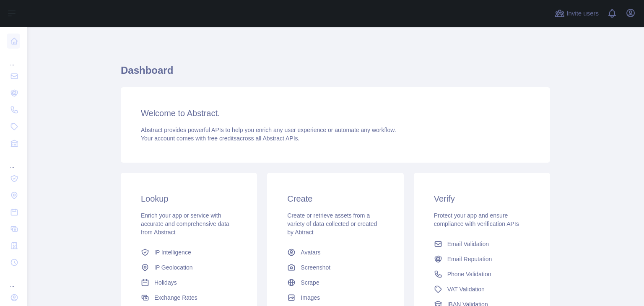  I want to click on span: VAT Validation, so click(466, 289).